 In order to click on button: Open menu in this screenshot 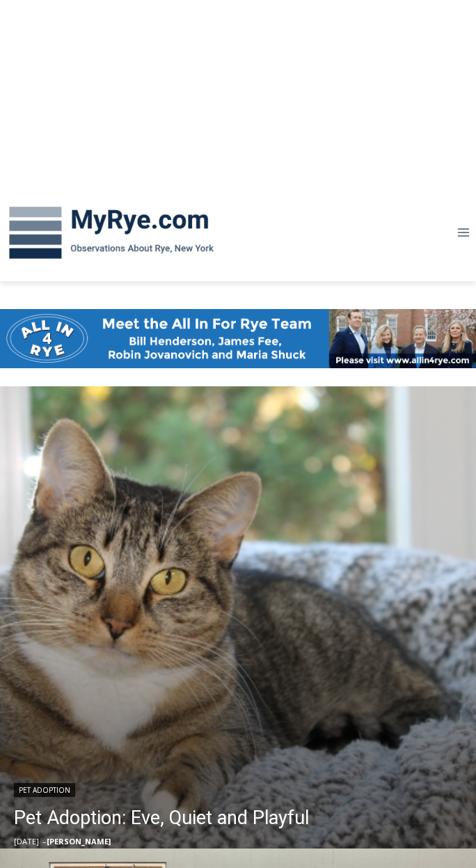, I will do `click(463, 233)`.